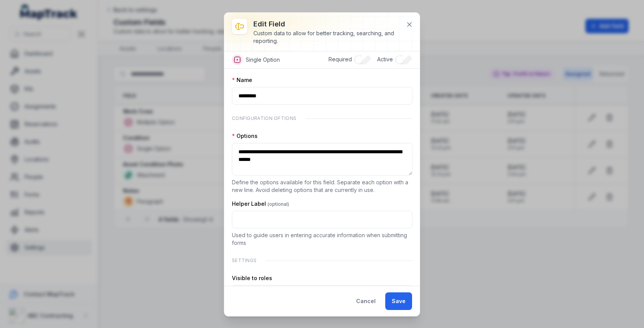 The width and height of the screenshot is (644, 328). Describe the element at coordinates (322, 118) in the screenshot. I see `div: Configuration Options` at that location.